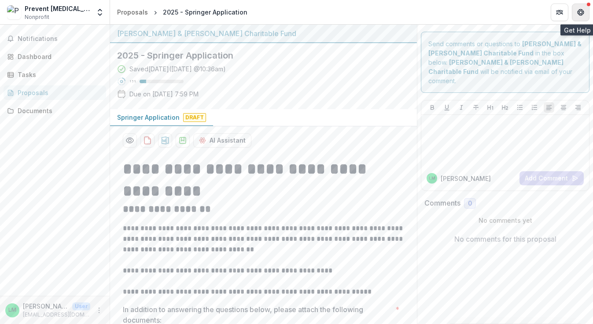 This screenshot has height=324, width=593. Describe the element at coordinates (58, 56) in the screenshot. I see `div: Dashboard` at that location.